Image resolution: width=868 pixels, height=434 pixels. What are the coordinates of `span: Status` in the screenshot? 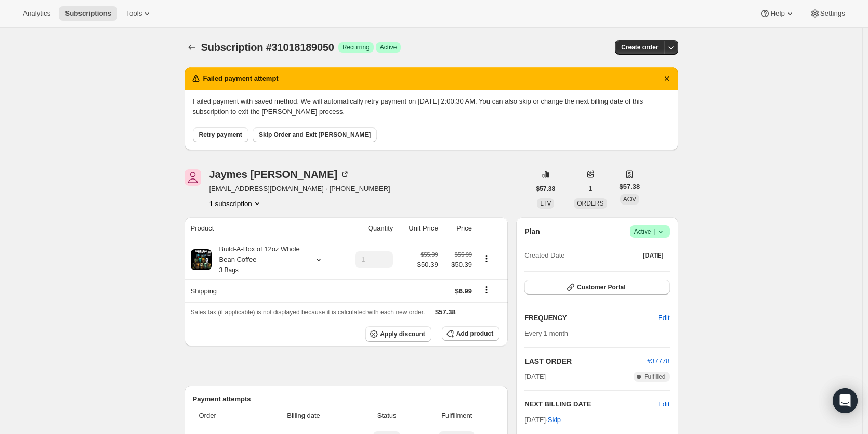 It's located at (387, 415).